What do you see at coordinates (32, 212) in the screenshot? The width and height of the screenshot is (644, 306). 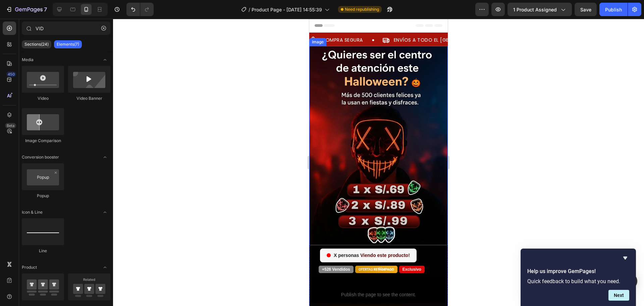 I see `span: Icon & Line` at bounding box center [32, 212].